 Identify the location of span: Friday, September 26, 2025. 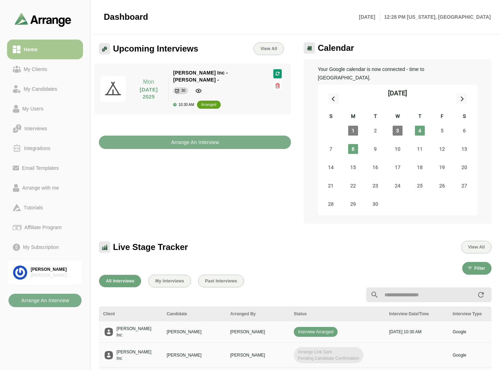
(442, 186).